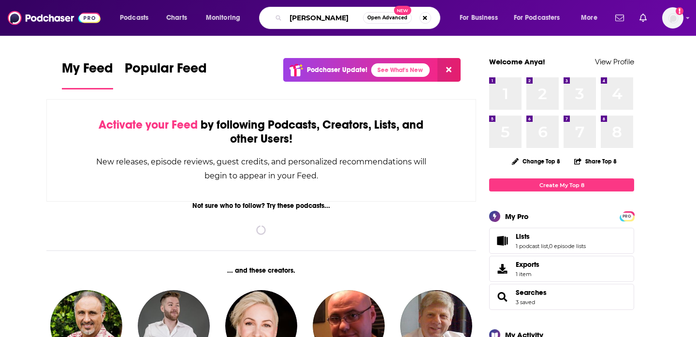 This screenshot has height=337, width=696. What do you see at coordinates (528, 274) in the screenshot?
I see `span: 1 item` at bounding box center [528, 274].